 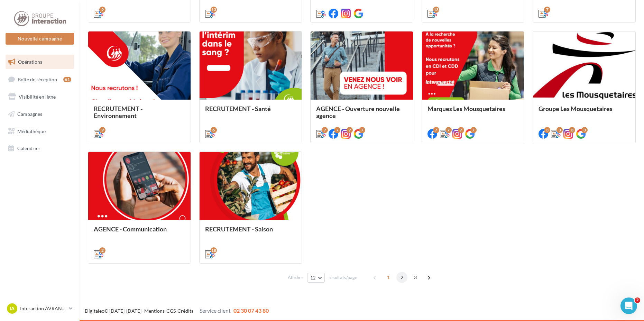 What do you see at coordinates (40, 148) in the screenshot?
I see `a: Calendrier` at bounding box center [40, 148].